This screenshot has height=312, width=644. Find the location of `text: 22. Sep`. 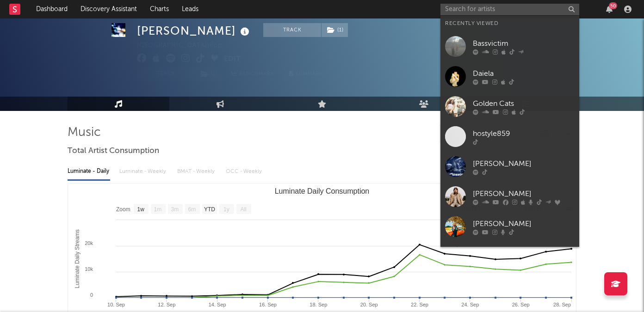

text: 22. Sep is located at coordinates (420, 304).